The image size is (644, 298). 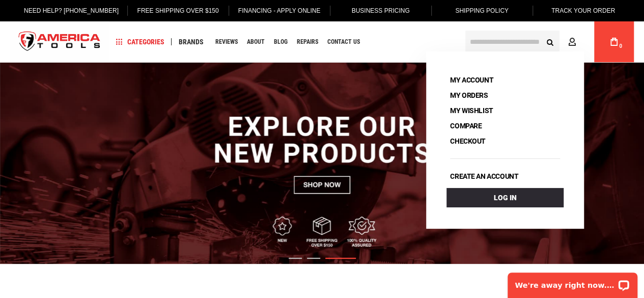 I want to click on a: My Account, so click(x=472, y=80).